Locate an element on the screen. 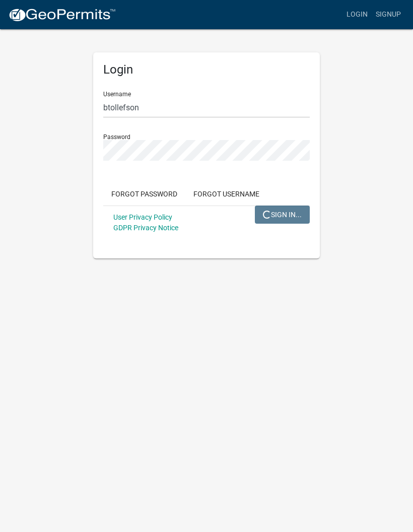 The width and height of the screenshot is (413, 532). button: Forgot Password is located at coordinates (144, 193).